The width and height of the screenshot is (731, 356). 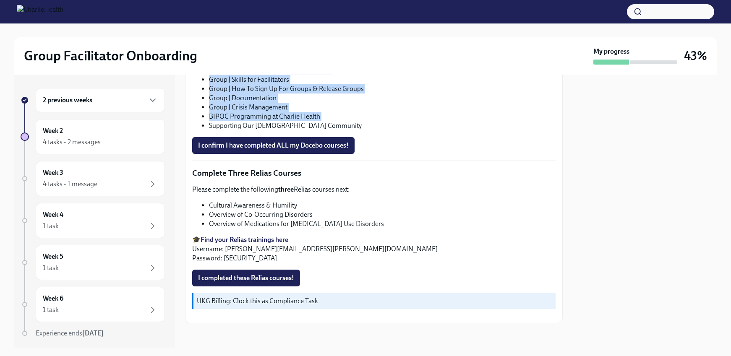 I want to click on strong: three, so click(x=286, y=189).